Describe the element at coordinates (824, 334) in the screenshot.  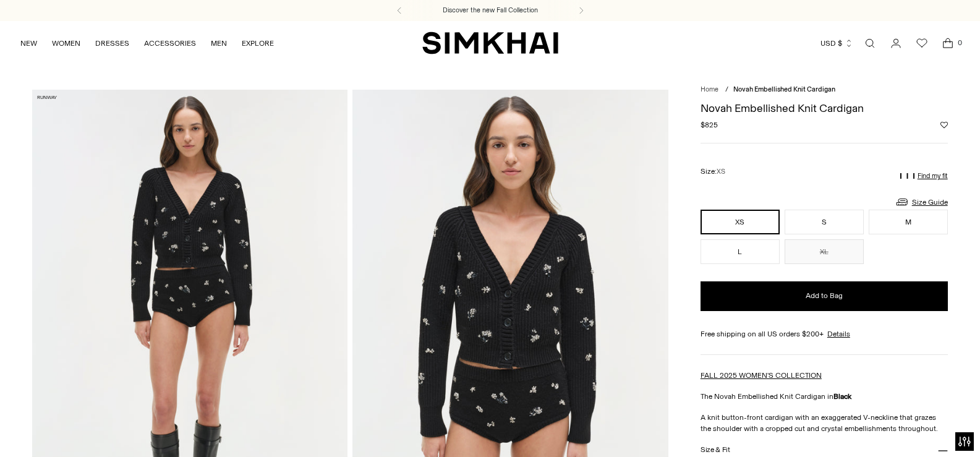
I see `div: Free shipping on all US orders $200+` at that location.